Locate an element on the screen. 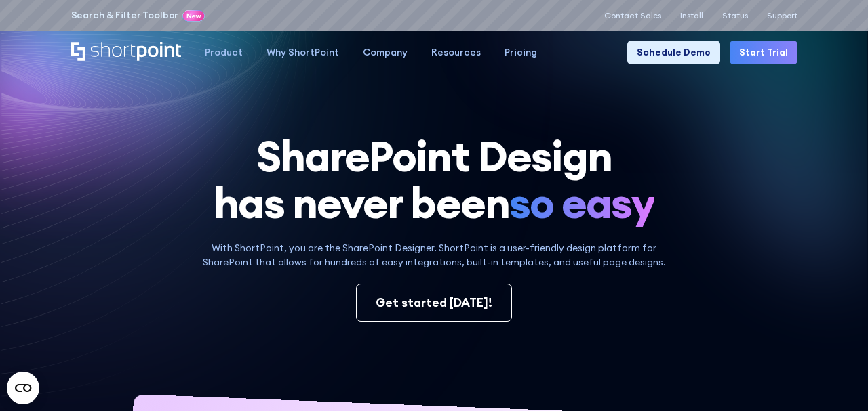 The height and width of the screenshot is (411, 868). a: Schedule Demo is located at coordinates (674, 53).